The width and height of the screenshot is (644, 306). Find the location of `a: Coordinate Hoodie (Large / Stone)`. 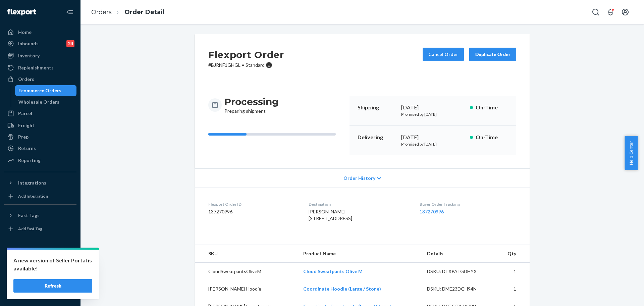

a: Coordinate Hoodie (Large / Stone) is located at coordinates (342, 289).